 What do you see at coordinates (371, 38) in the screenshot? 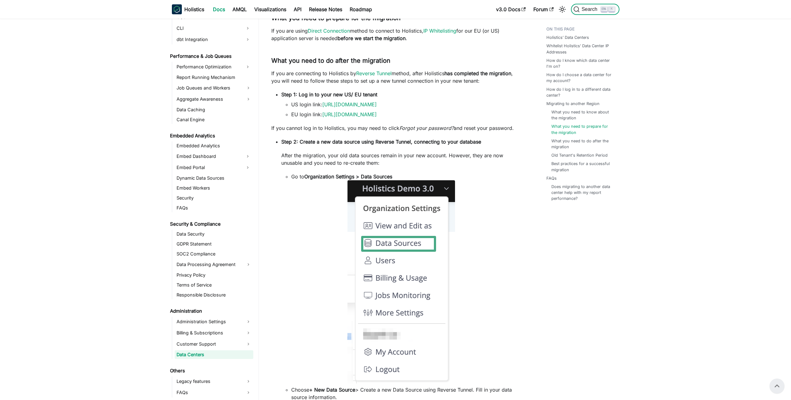
I see `strong: before we start the migration` at bounding box center [371, 38].